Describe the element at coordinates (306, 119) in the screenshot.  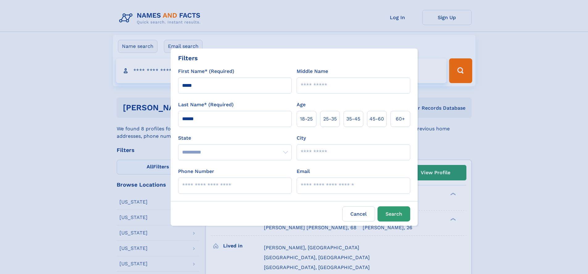
I see `span: 18‑25` at that location.